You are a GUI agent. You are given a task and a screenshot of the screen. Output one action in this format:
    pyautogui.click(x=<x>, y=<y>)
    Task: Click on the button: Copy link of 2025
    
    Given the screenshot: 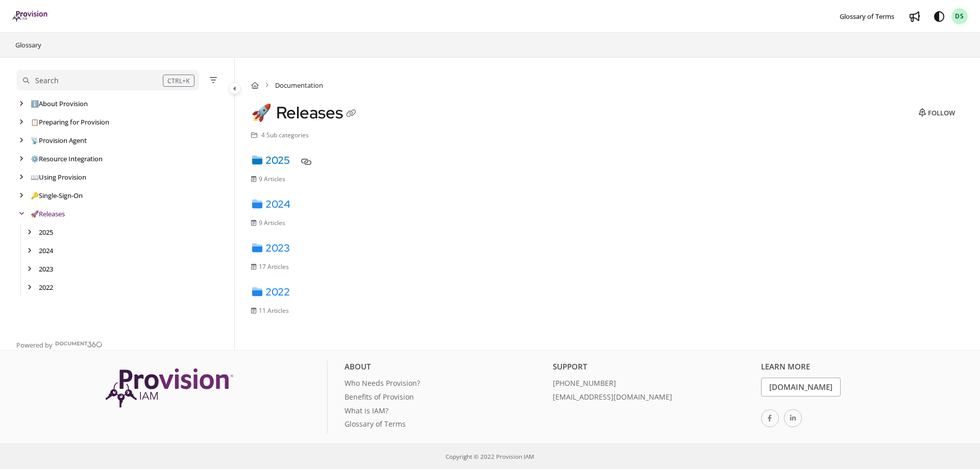 What is the action you would take?
    pyautogui.click(x=306, y=162)
    